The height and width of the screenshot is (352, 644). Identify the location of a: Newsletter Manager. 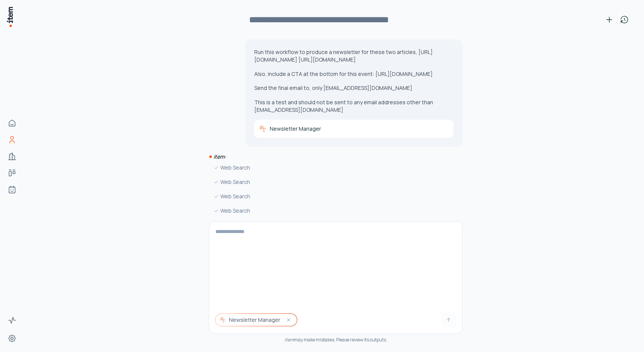
(354, 129).